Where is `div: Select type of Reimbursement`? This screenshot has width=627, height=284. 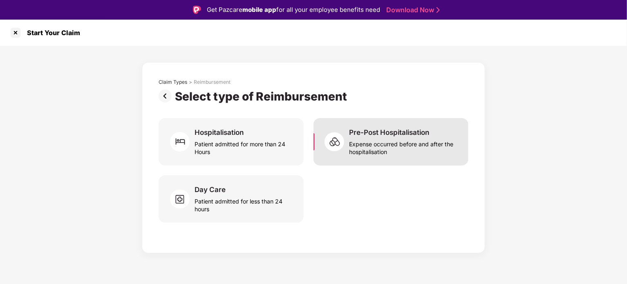 div: Select type of Reimbursement is located at coordinates (262, 96).